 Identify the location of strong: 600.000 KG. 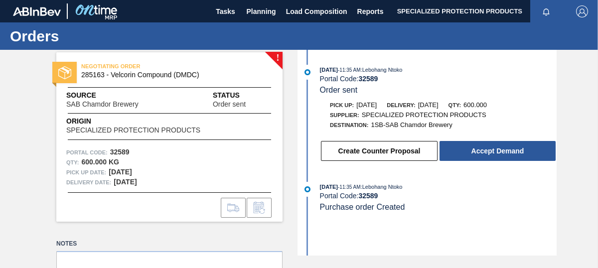
(100, 162).